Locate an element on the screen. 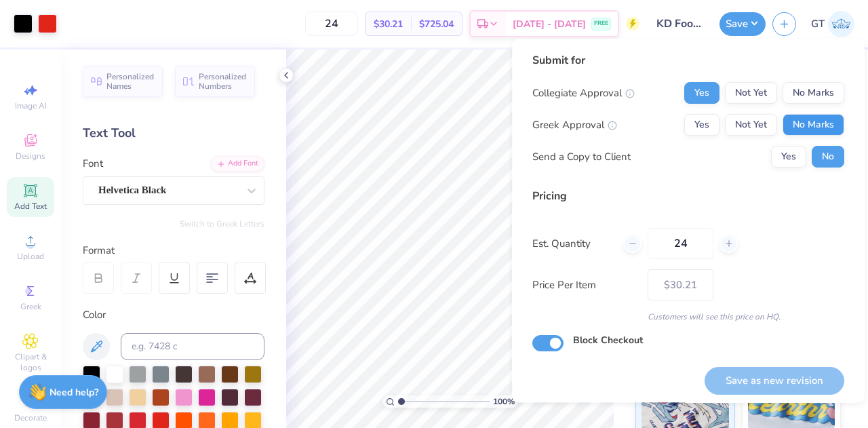 The image size is (868, 428). span: GT is located at coordinates (818, 24).